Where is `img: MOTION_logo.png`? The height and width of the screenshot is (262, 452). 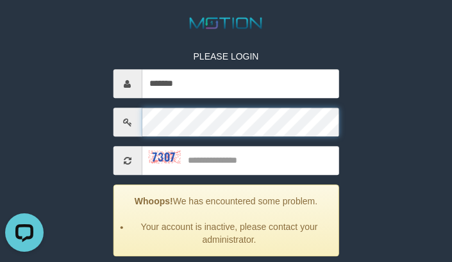
img: MOTION_logo.png is located at coordinates (226, 23).